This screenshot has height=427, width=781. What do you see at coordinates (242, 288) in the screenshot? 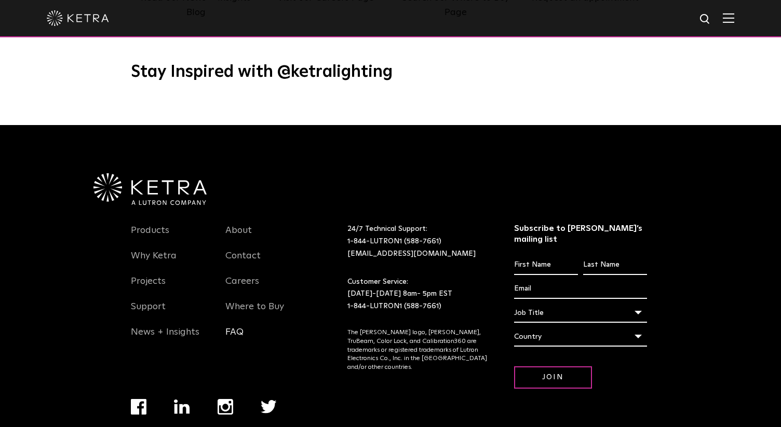
I see `a: Careers` at bounding box center [242, 288].